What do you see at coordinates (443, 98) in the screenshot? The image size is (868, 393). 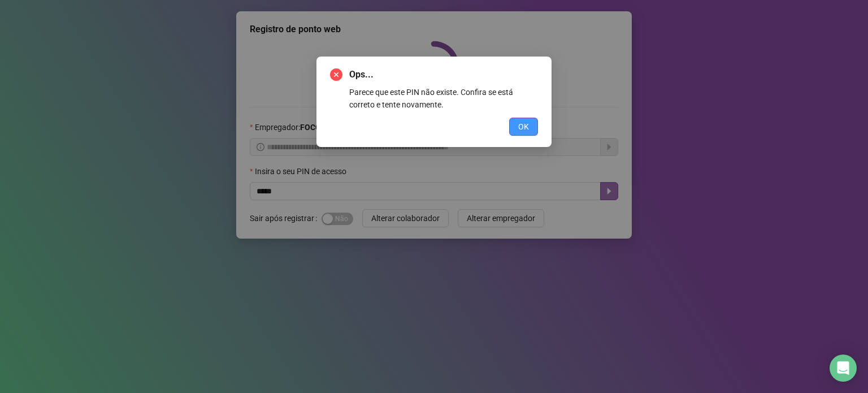 I see `div: Parece que este PIN não existe. Confira se está correto e tente novamente.` at bounding box center [443, 98].